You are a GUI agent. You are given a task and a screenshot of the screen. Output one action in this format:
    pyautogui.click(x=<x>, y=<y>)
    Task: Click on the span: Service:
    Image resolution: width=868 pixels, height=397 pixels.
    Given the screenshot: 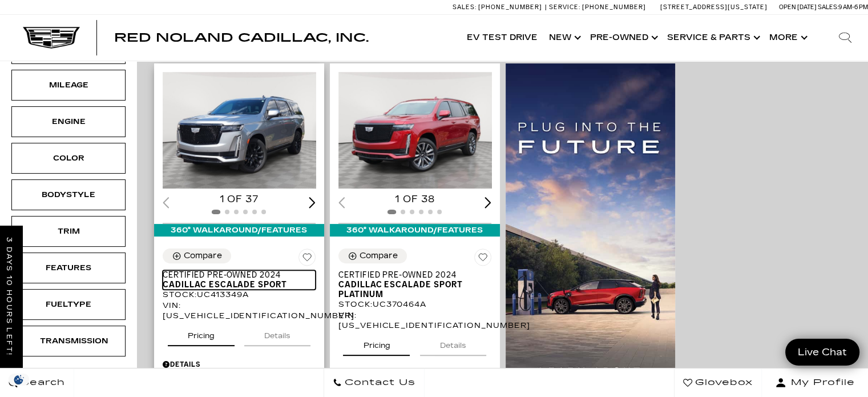 What is the action you would take?
    pyautogui.click(x=565, y=7)
    